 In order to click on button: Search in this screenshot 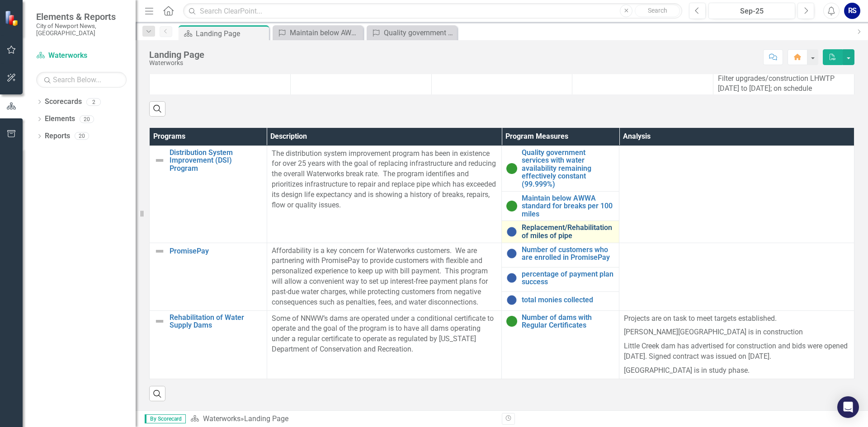, I will do `click(658, 11)`.